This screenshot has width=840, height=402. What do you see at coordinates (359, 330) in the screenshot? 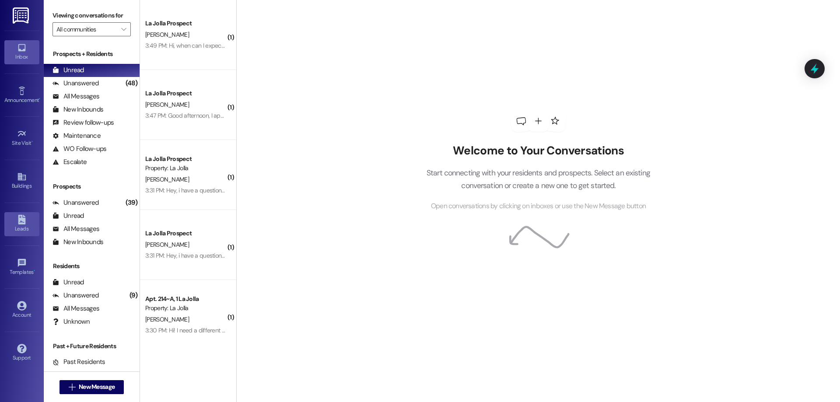
I see `div: 3:30 PM: Hi! I need a different rent payment plan. I will not be able to pay all at once. I need ...` at bounding box center [359, 330].